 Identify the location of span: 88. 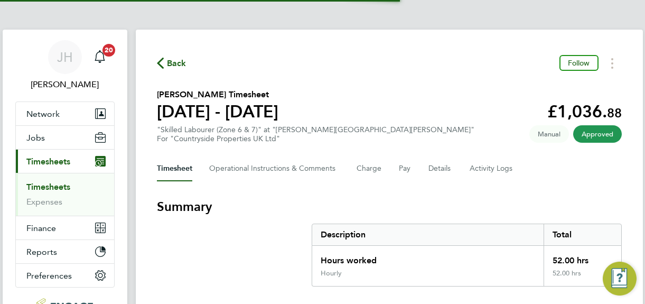
(614, 112).